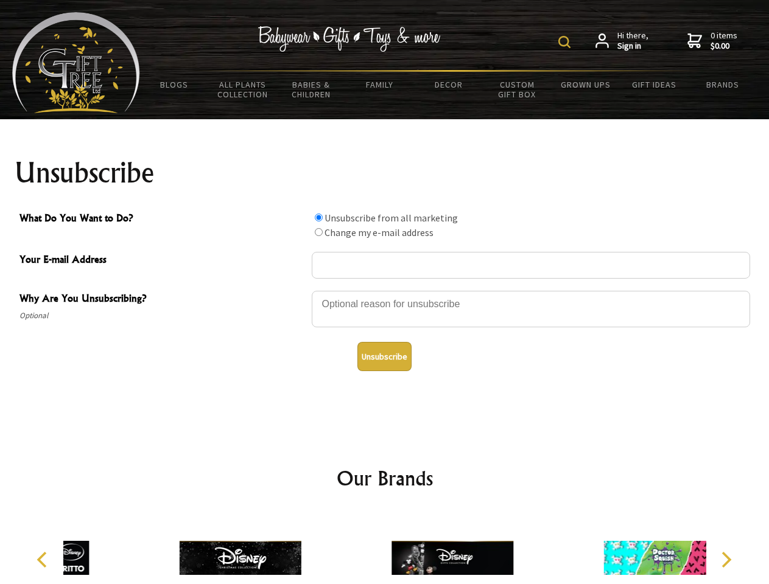 Image resolution: width=769 pixels, height=584 pixels. Describe the element at coordinates (448, 85) in the screenshot. I see `a: Decor` at that location.